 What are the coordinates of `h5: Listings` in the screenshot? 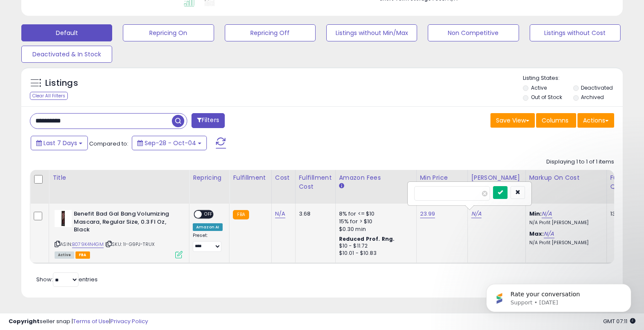 It's located at (61, 83).